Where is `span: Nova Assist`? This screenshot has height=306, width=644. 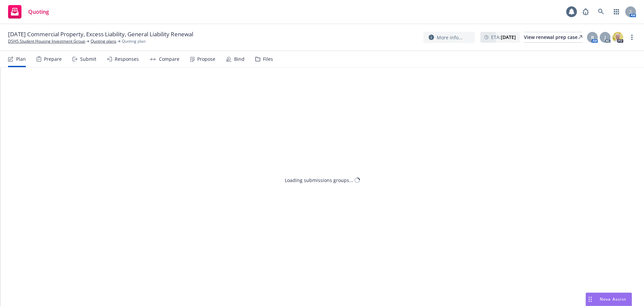
span: Nova Assist is located at coordinates (613, 299).